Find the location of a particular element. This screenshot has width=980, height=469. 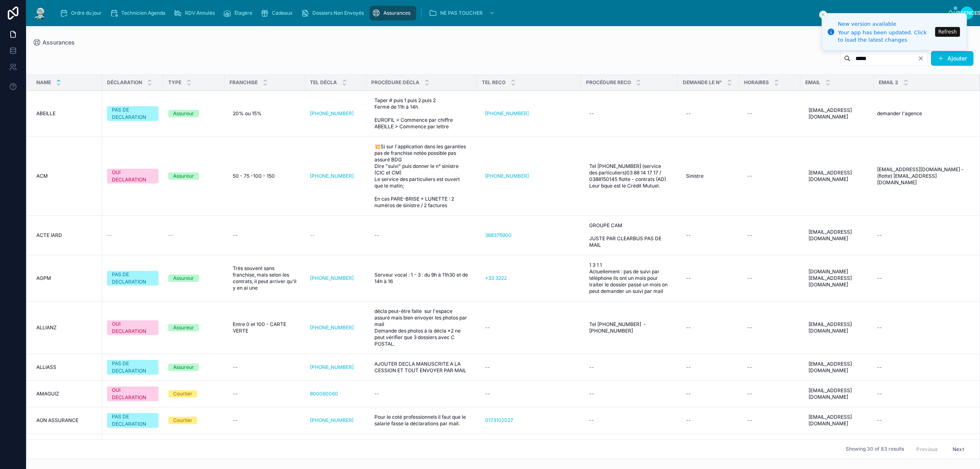

a: Taper # puis 1 puis 2 puis 2 Fermé de 11h à 14h EUROFIL > Commence par chiffre ABEILLE > Commence... is located at coordinates (422, 114).